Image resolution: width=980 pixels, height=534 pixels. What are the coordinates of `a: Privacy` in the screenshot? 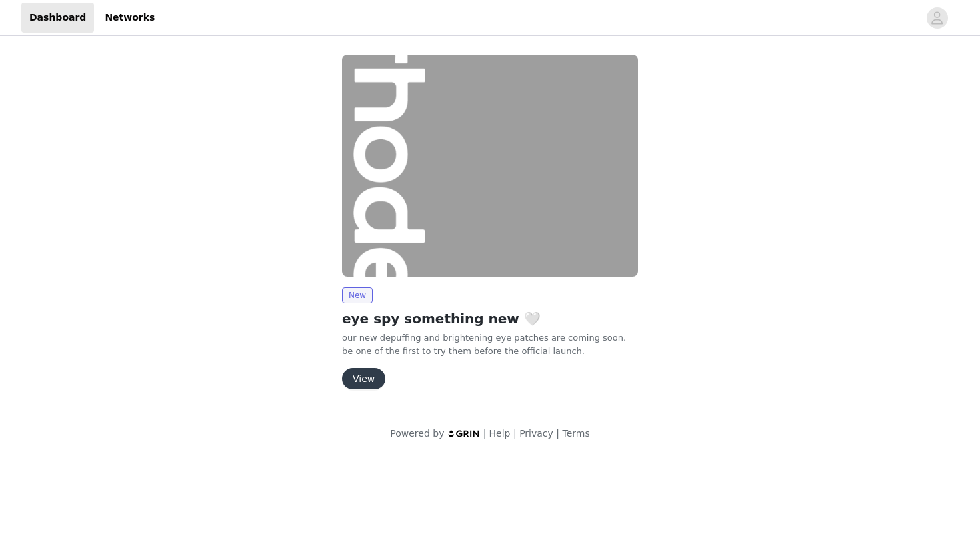 It's located at (536, 433).